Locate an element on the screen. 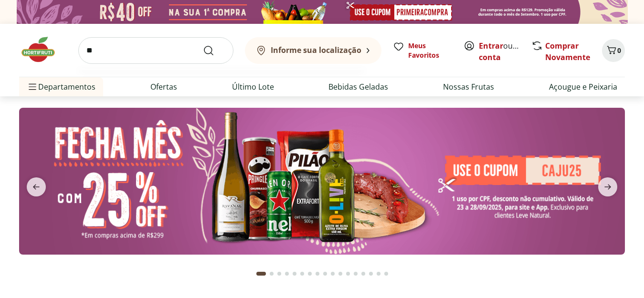 Image resolution: width=644 pixels, height=298 pixels. button: Go to page 5 from fs-carousel is located at coordinates (295, 274).